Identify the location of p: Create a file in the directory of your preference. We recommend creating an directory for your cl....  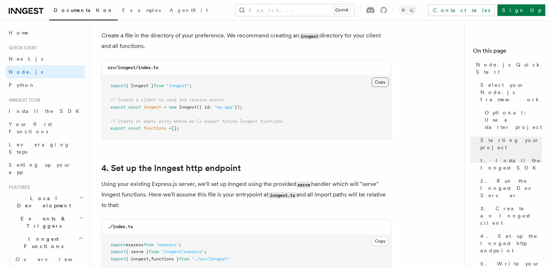
(247, 41).